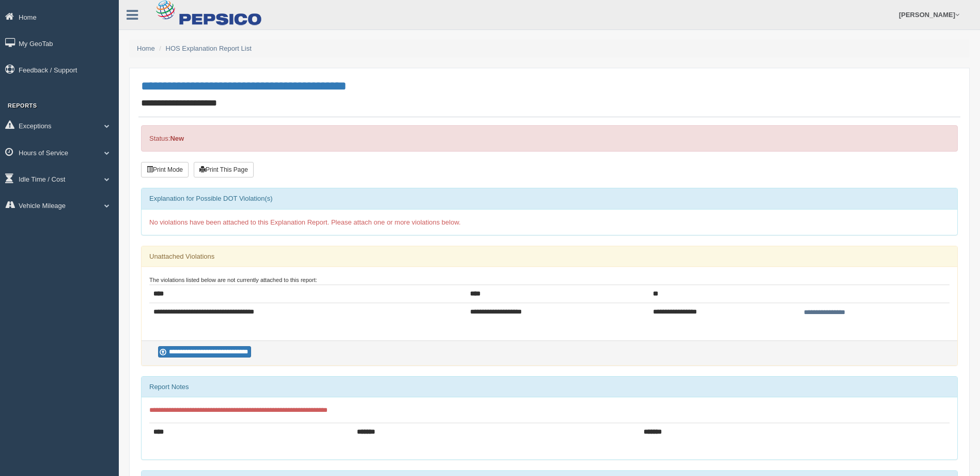 The height and width of the screenshot is (476, 980). What do you see at coordinates (146, 48) in the screenshot?
I see `a: Home` at bounding box center [146, 48].